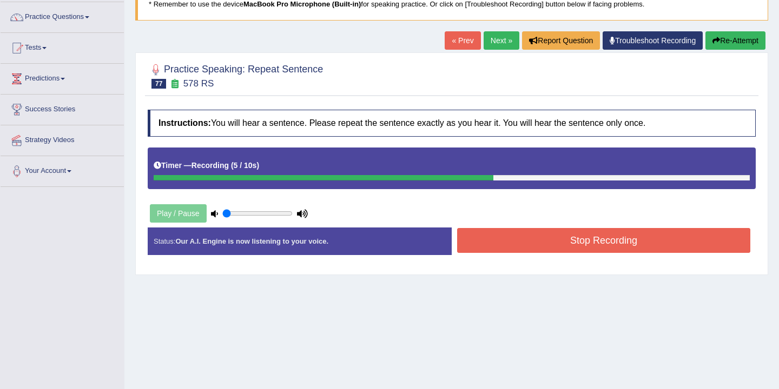  I want to click on h2: Practice Speaking: Repeat Sentence, so click(235, 75).